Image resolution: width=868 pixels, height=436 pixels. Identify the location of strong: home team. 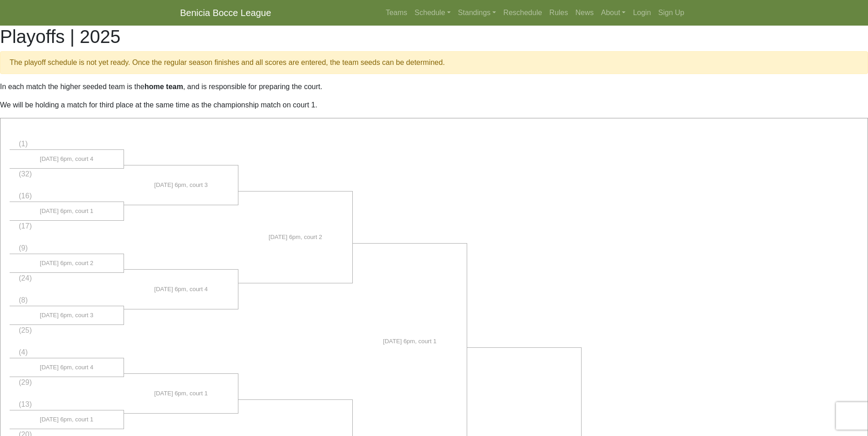
(163, 86).